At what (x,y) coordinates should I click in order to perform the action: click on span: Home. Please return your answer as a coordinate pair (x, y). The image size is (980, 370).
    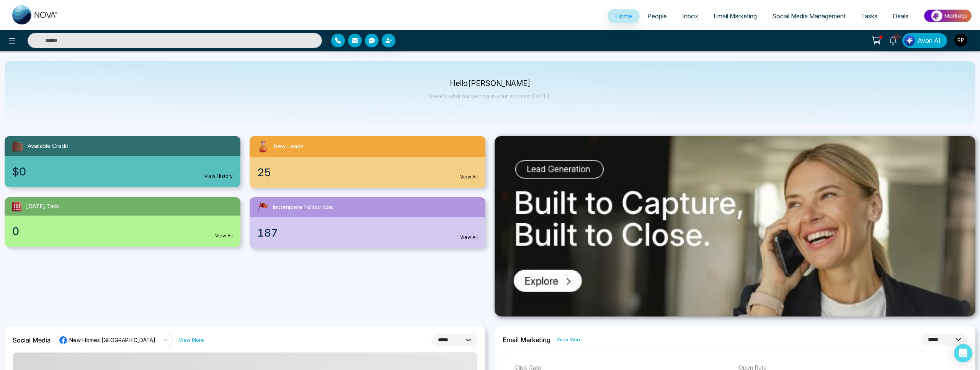
    Looking at the image, I should click on (623, 16).